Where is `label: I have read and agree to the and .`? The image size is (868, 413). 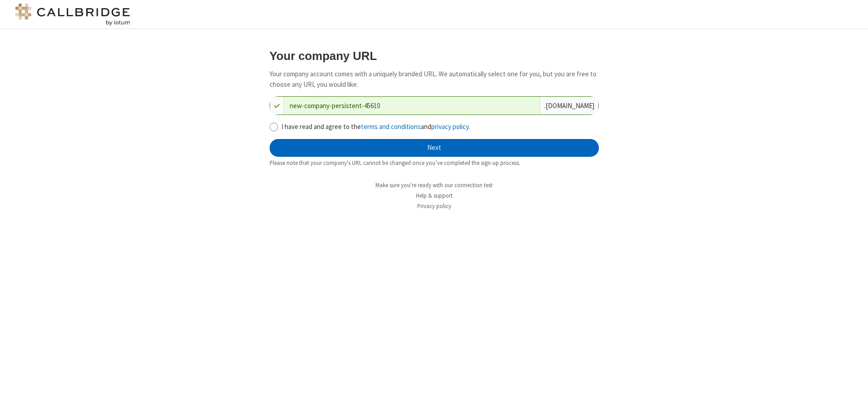
label: I have read and agree to the and . is located at coordinates (440, 127).